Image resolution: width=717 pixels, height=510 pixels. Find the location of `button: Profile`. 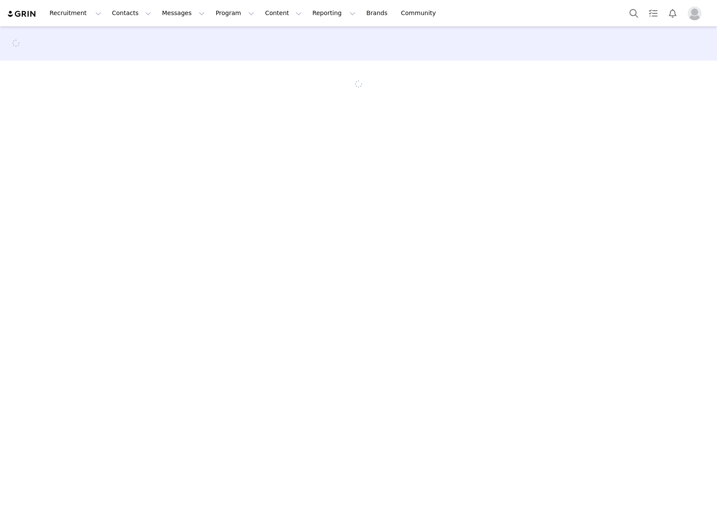

button: Profile is located at coordinates (696, 13).